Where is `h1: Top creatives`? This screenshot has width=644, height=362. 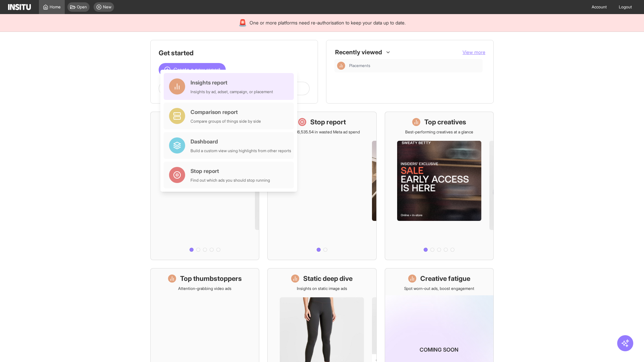
h1: Top creatives is located at coordinates (445, 122).